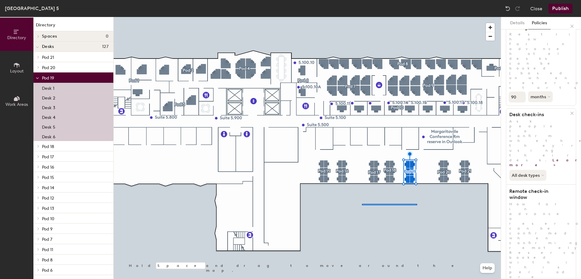  What do you see at coordinates (48, 47) in the screenshot?
I see `span: Desks` at bounding box center [48, 47].